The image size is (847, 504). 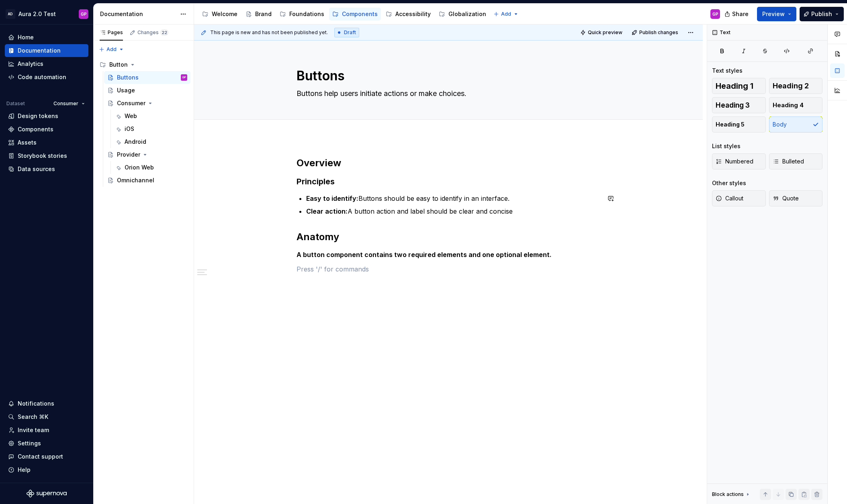 I want to click on div: Page tree, so click(x=143, y=123).